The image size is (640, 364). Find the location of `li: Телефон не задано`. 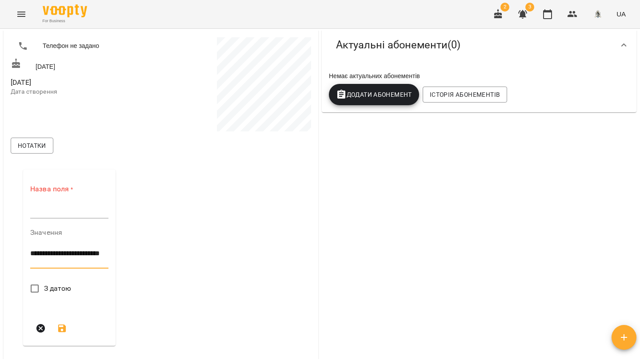

li: Телефон не задано is located at coordinates (85, 46).